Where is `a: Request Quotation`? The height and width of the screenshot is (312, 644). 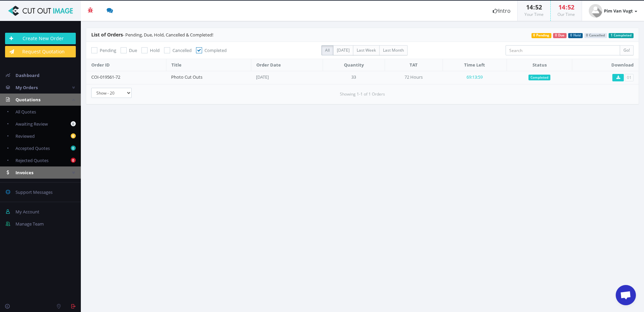 a: Request Quotation is located at coordinates (41, 52).